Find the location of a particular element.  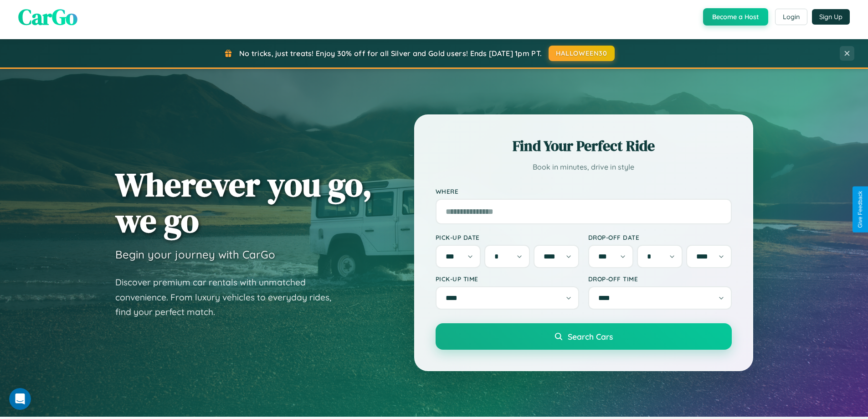

div: Give Feedback is located at coordinates (860, 209).